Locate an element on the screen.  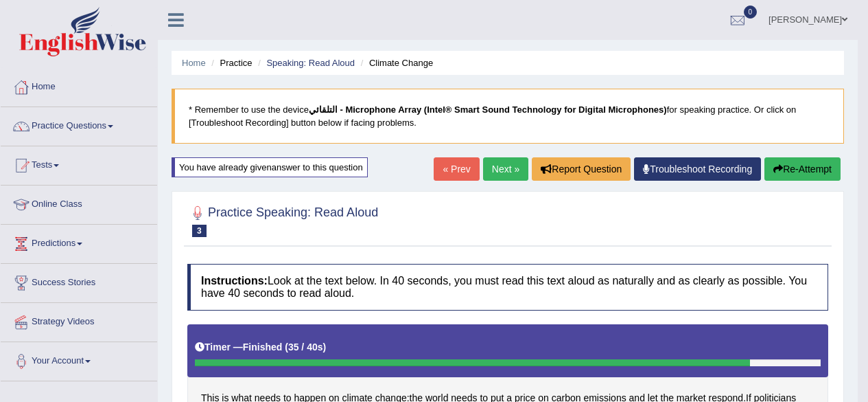
a: Practice Questions is located at coordinates (79, 124).